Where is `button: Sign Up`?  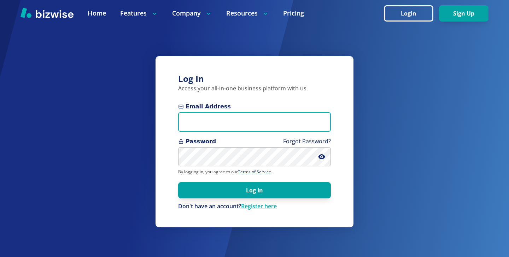
button: Sign Up is located at coordinates (463, 13).